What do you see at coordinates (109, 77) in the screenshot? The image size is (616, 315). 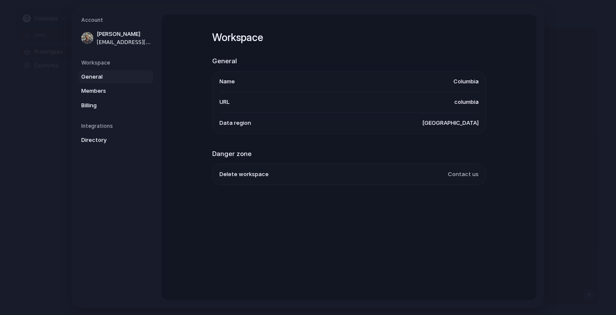 I see `span: General` at bounding box center [109, 77].